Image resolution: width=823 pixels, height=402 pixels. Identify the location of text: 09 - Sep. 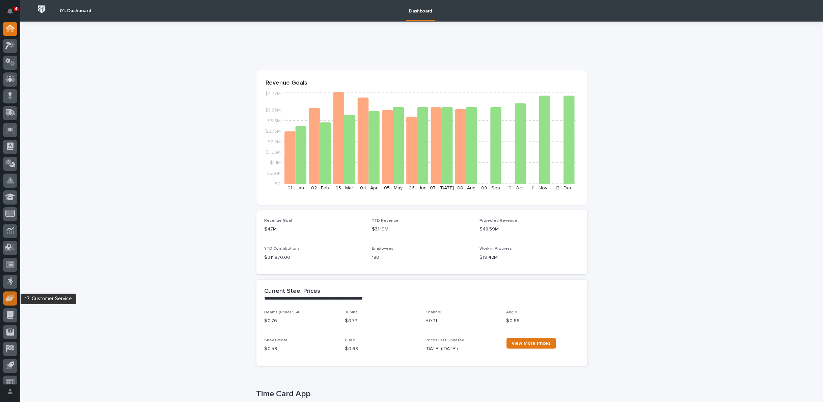
(490, 188).